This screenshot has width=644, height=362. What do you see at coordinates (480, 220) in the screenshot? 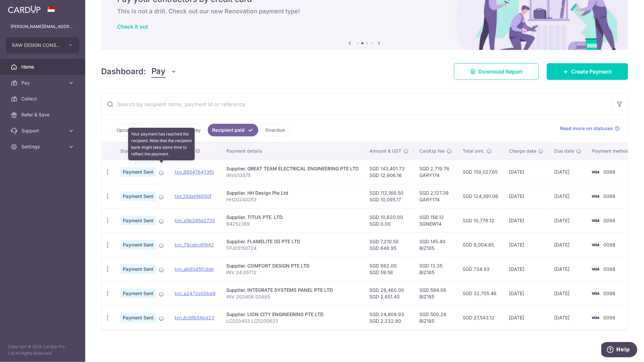
I see `td: SGD 10,776.12` at bounding box center [480, 220].